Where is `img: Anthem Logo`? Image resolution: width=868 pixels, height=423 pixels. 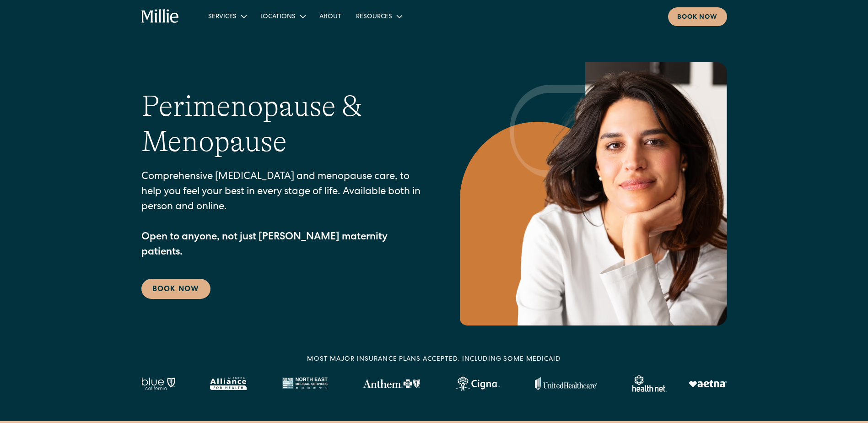 img: Anthem Logo is located at coordinates (391, 383).